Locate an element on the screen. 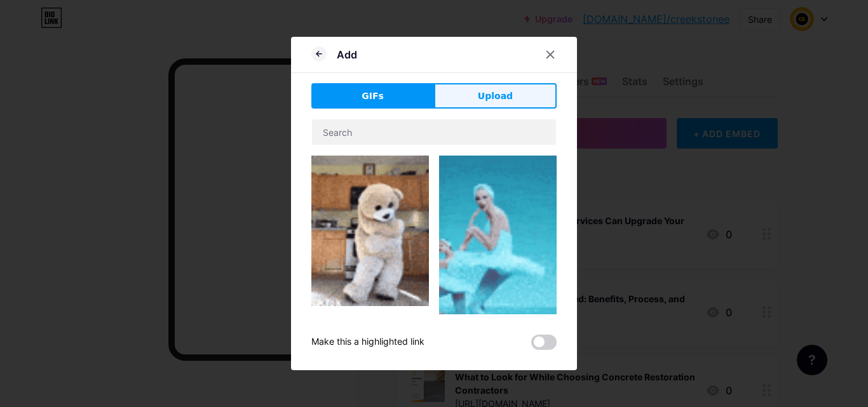  div: Make this a highlighted link is located at coordinates (368, 342).